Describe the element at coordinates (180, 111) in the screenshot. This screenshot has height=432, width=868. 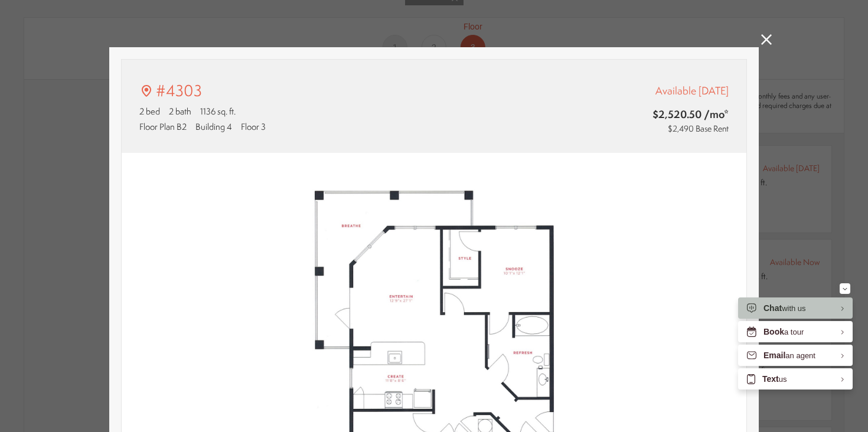
I see `span: 2 bath` at that location.